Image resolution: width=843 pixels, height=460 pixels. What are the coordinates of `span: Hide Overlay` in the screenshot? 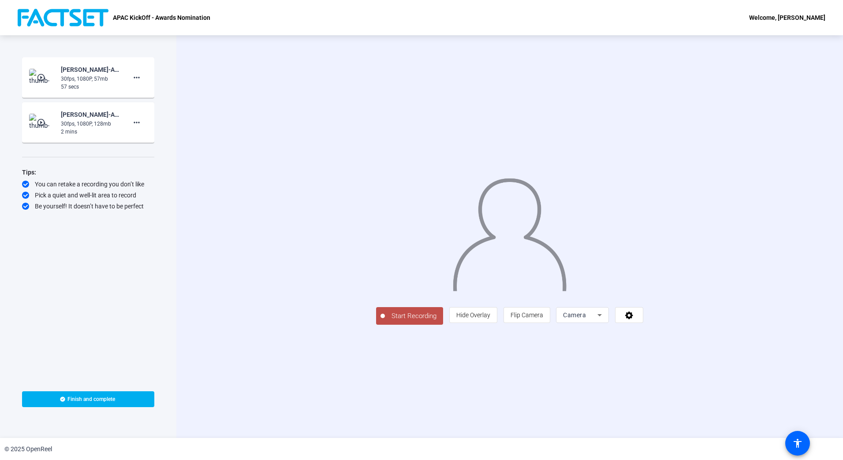 It's located at (473, 315).